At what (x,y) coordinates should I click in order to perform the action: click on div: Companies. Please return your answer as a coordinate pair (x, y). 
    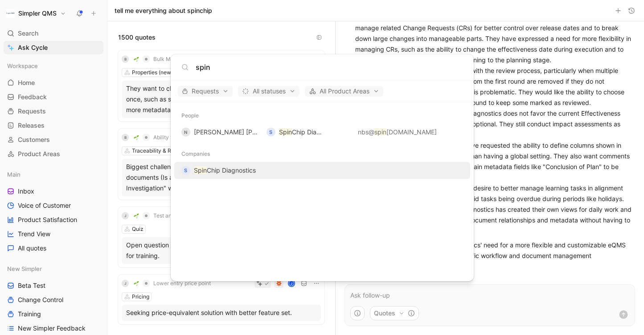
    Looking at the image, I should click on (322, 154).